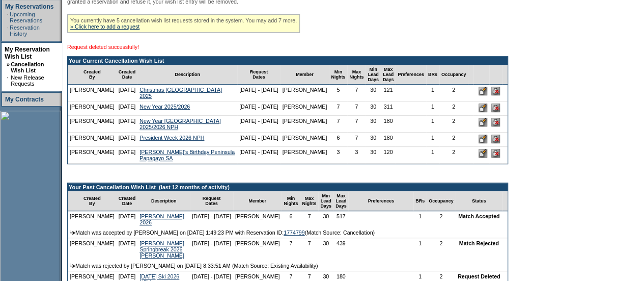  I want to click on span: Request deleted successfully!, so click(103, 47).